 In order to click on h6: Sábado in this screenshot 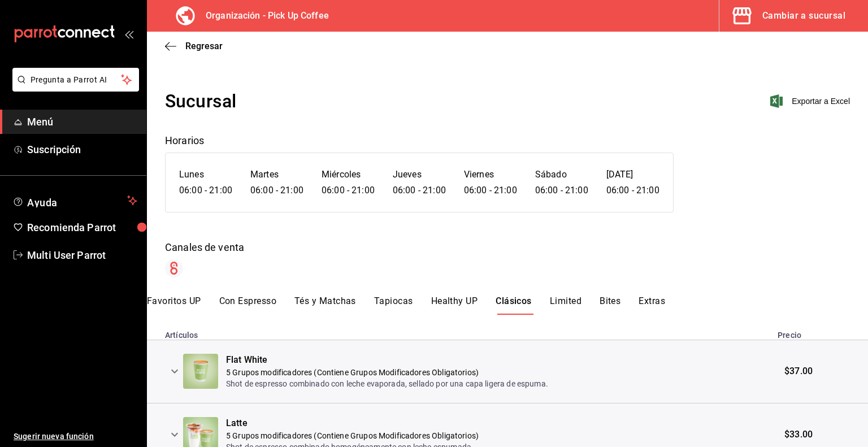, I will do `click(562, 174)`.